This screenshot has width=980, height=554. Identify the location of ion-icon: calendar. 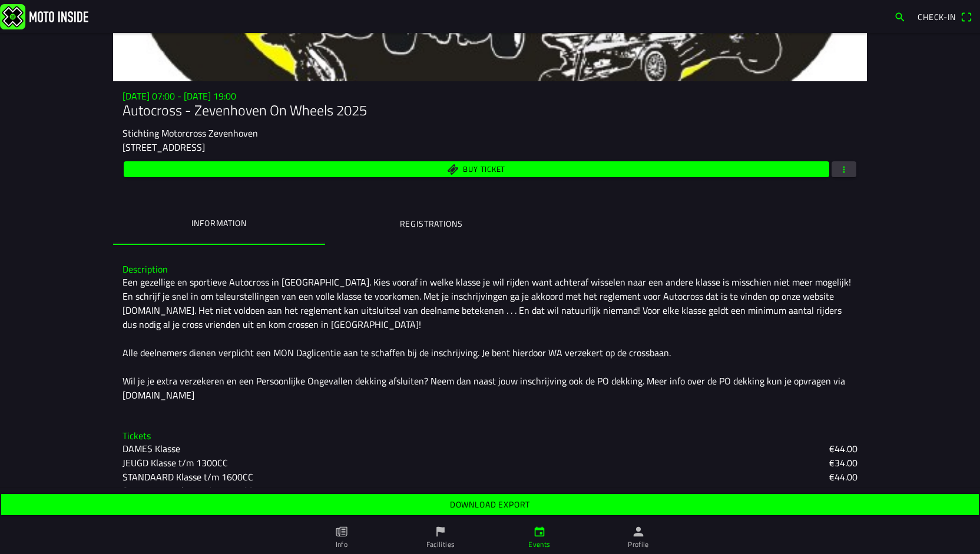
(539, 531).